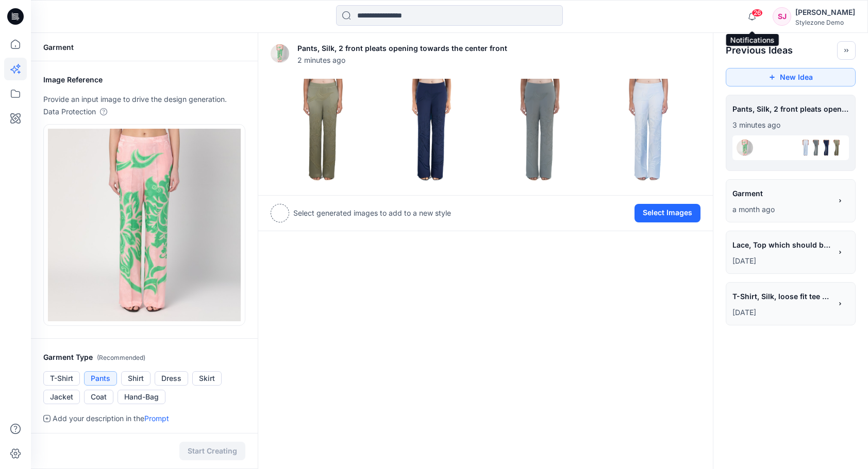 The height and width of the screenshot is (469, 868). I want to click on button: Toggle idea bar, so click(847, 50).